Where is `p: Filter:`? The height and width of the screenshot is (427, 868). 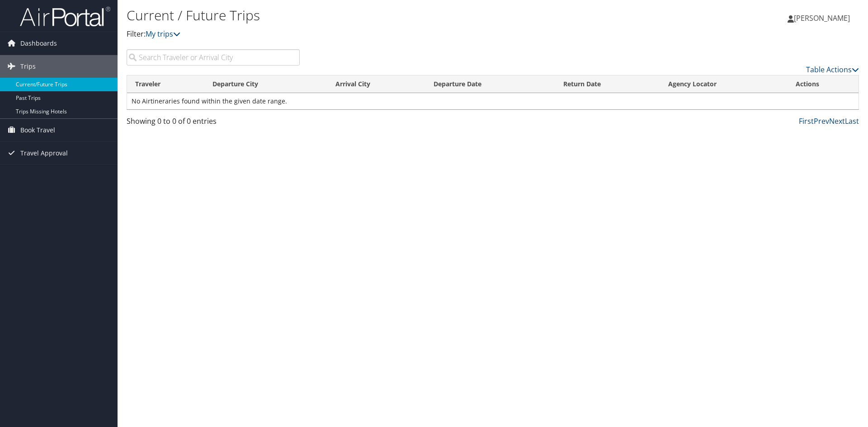
p: Filter: is located at coordinates (370, 34).